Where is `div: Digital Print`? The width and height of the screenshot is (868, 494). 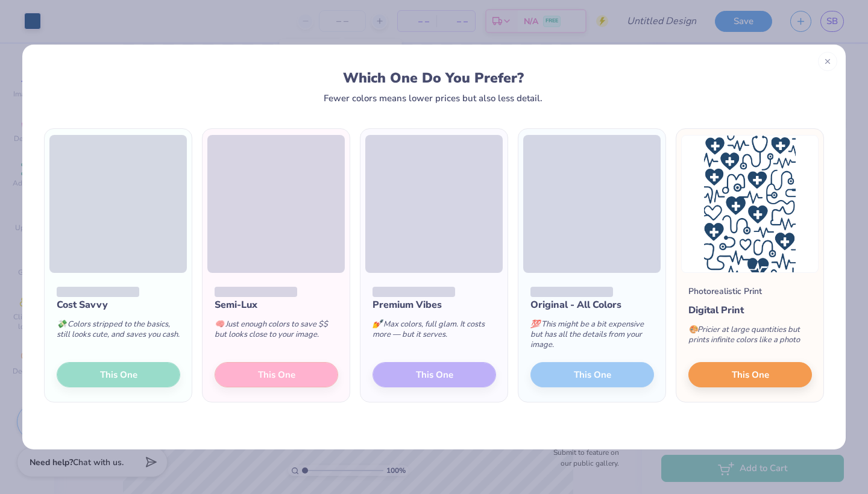
div: Digital Print is located at coordinates (750, 310).